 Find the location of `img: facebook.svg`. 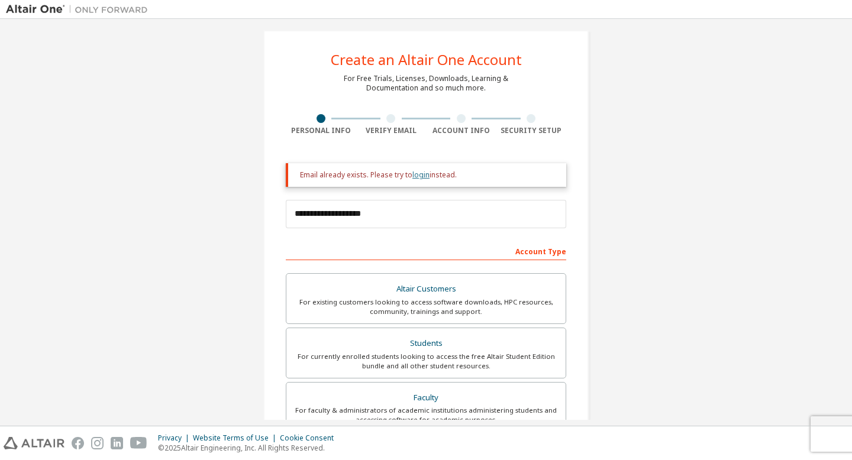

img: facebook.svg is located at coordinates (77, 443).